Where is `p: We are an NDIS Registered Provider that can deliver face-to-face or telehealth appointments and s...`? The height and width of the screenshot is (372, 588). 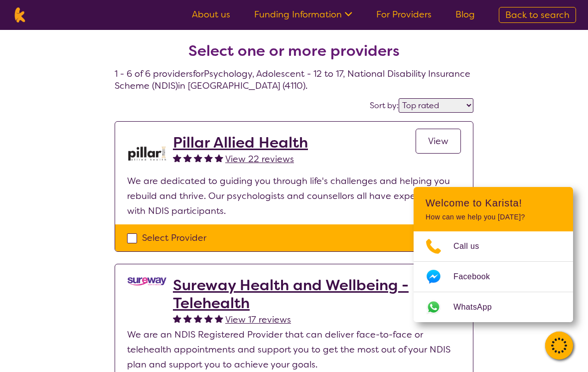
p: We are an NDIS Registered Provider that can deliver face-to-face or telehealth appointments and s... is located at coordinates (294, 350).